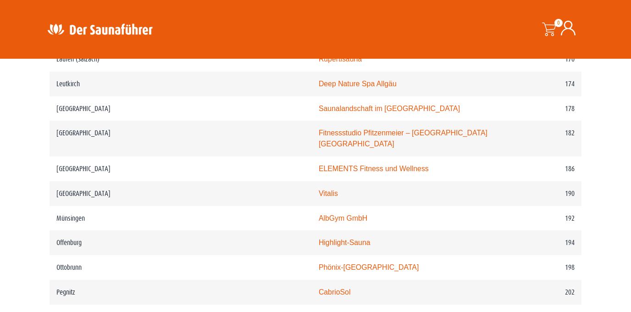 The height and width of the screenshot is (312, 631). I want to click on td: 202, so click(540, 292).